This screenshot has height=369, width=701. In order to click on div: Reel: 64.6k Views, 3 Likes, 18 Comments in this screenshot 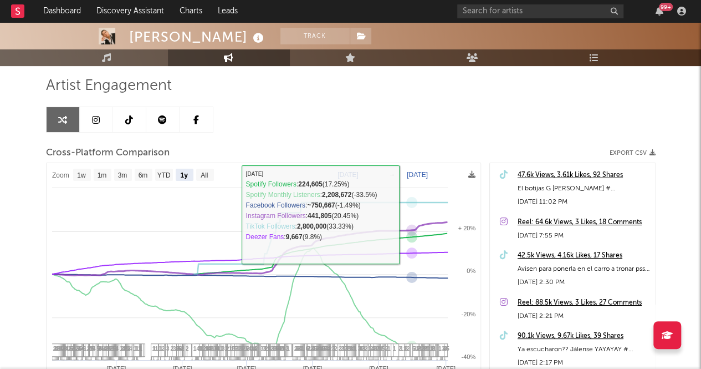, I will do `click(584, 222)`.